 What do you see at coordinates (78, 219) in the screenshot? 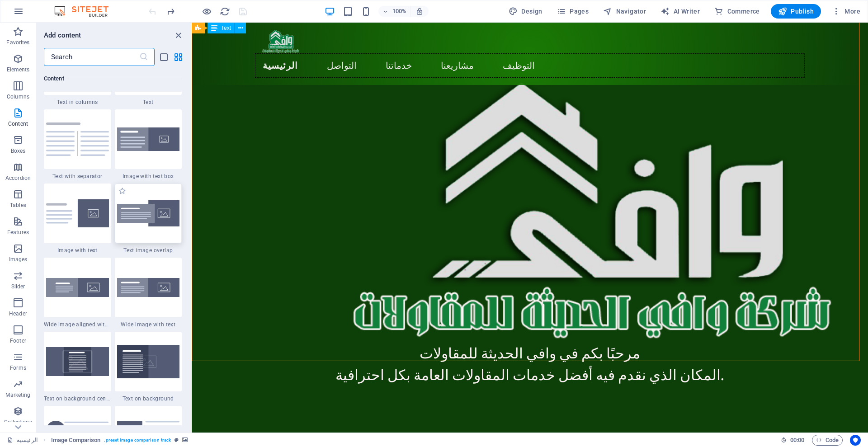
I see `div: Image with text` at bounding box center [78, 219].